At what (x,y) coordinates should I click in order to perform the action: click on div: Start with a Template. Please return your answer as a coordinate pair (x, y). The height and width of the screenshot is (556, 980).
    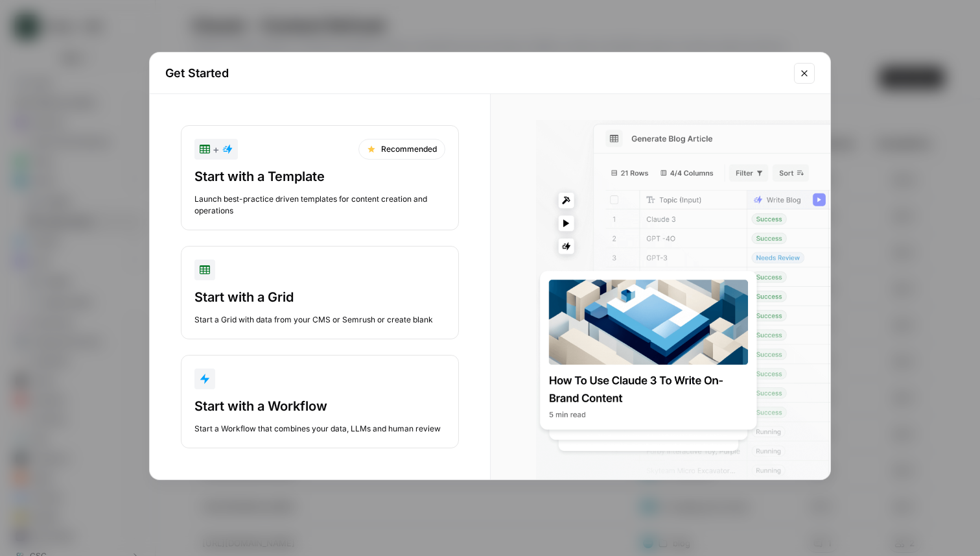
    Looking at the image, I should click on (320, 177).